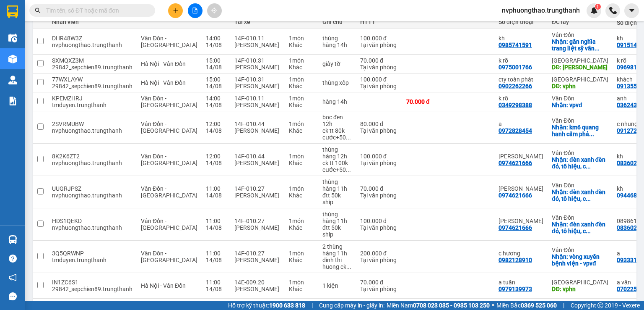  What do you see at coordinates (597, 7) in the screenshot?
I see `span: 1` at bounding box center [597, 7].